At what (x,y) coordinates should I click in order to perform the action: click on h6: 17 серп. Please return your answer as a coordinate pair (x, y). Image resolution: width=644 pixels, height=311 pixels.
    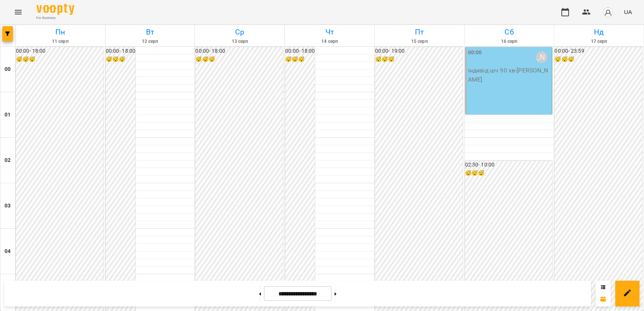
    Looking at the image, I should click on (599, 42).